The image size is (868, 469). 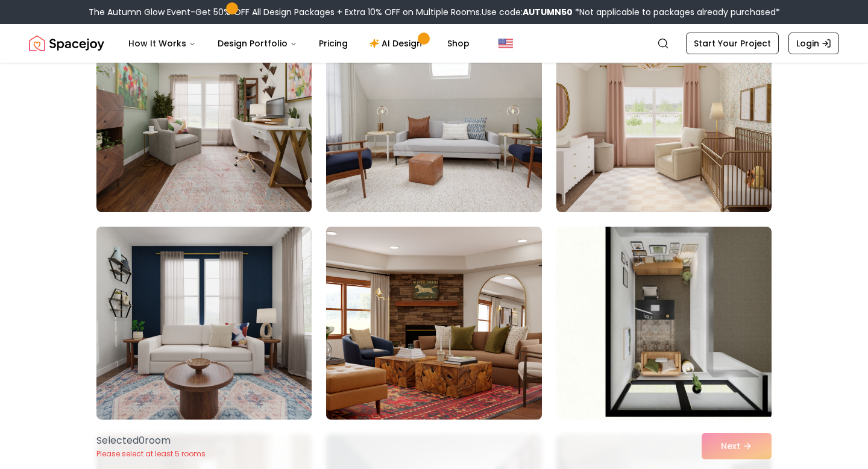 I want to click on a: Start Your Project, so click(x=732, y=43).